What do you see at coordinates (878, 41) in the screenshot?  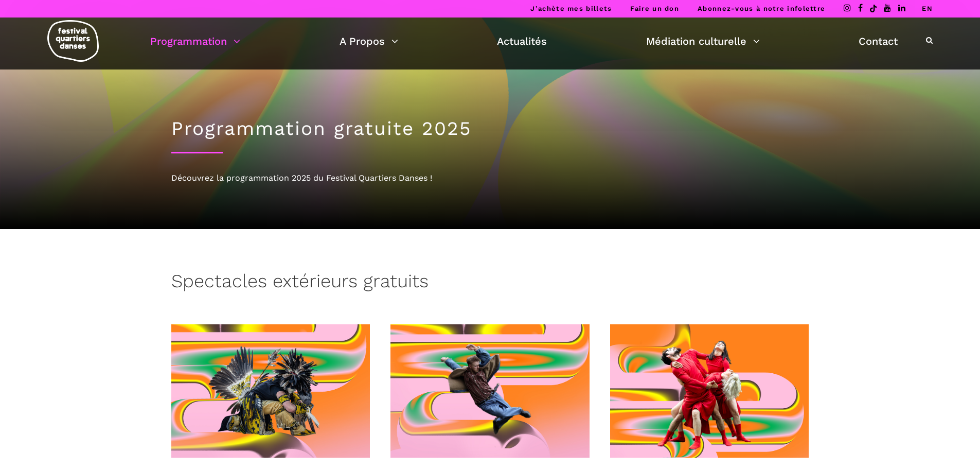 I see `a: Contact` at bounding box center [878, 41].